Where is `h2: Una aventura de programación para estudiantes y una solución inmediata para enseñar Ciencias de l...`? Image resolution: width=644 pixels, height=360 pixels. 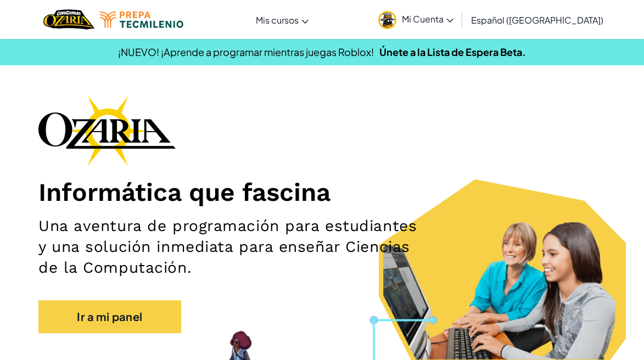 h2: Una aventura de programación para estudiantes y una solución inmediata para enseñar Ciencias de l... is located at coordinates (229, 247).